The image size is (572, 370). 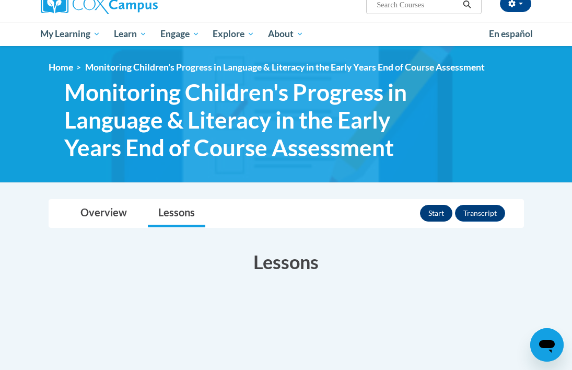 I want to click on span: About, so click(x=285, y=34).